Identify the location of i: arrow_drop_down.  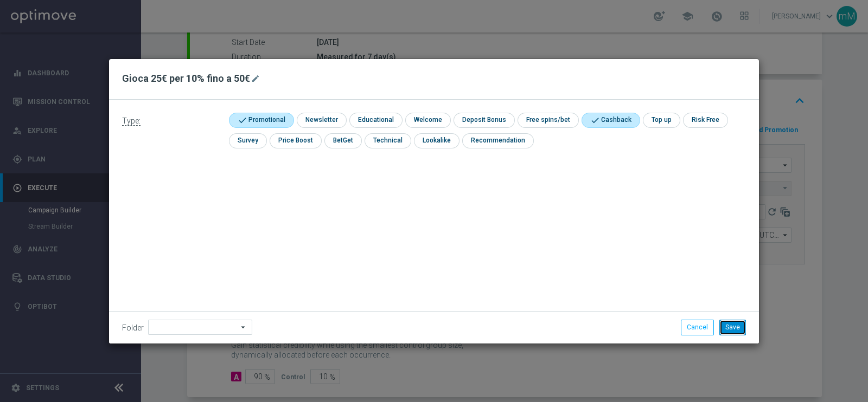
(244, 328).